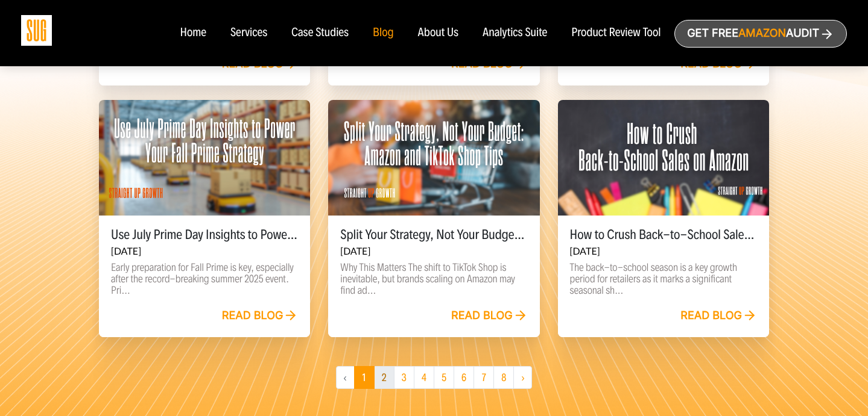 This screenshot has width=868, height=416. What do you see at coordinates (382, 33) in the screenshot?
I see `a: Blog` at bounding box center [382, 33].